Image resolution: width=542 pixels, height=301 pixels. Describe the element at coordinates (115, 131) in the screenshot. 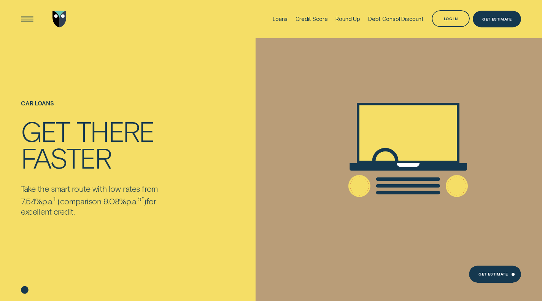

I see `div: there` at that location.